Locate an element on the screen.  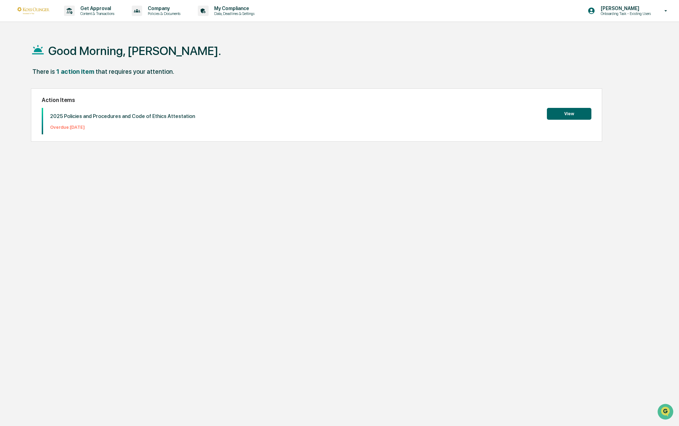
div: 1 action item is located at coordinates (75, 71).